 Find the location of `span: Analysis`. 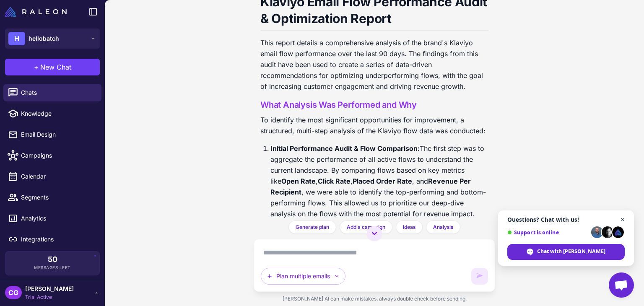

span: Analysis is located at coordinates (444, 228).